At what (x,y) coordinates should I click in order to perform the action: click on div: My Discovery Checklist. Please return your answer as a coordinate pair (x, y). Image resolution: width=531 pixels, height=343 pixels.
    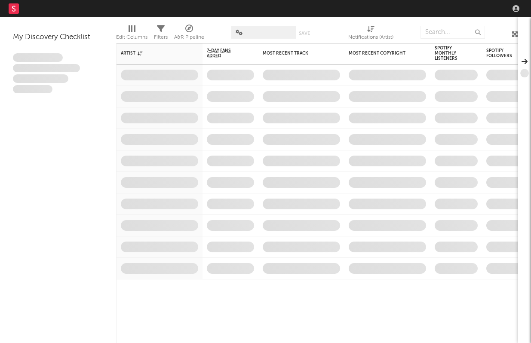
    Looking at the image, I should click on (58, 37).